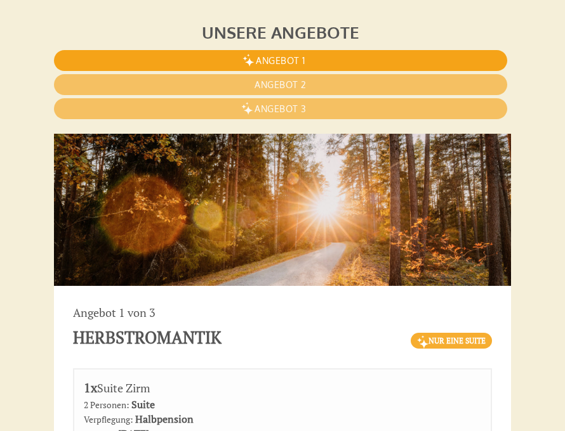  Describe the element at coordinates (451, 341) in the screenshot. I see `span: nur eine Suite` at that location.